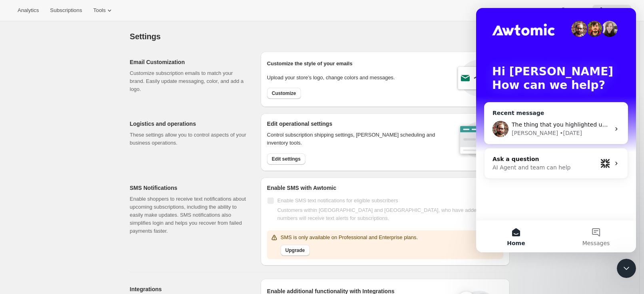 Image resolution: width=644 pixels, height=294 pixels. What do you see at coordinates (66, 10) in the screenshot?
I see `button: Subscriptions` at bounding box center [66, 10].